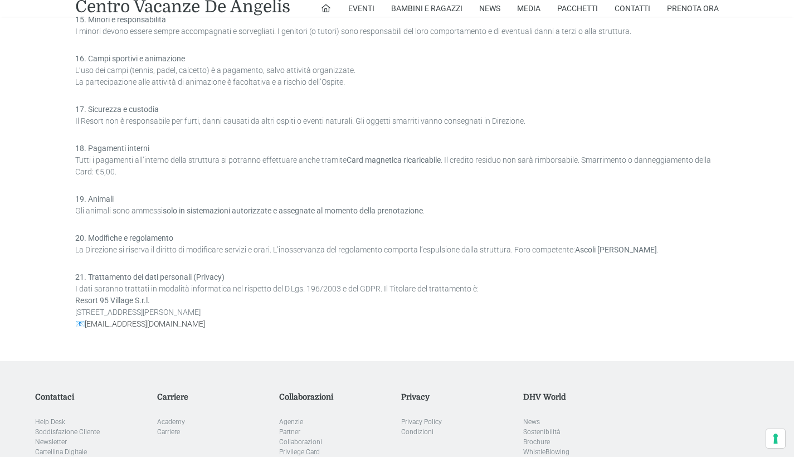 This screenshot has width=794, height=457. What do you see at coordinates (393, 160) in the screenshot?
I see `strong: Card magnetica ricaricabile` at bounding box center [393, 160].